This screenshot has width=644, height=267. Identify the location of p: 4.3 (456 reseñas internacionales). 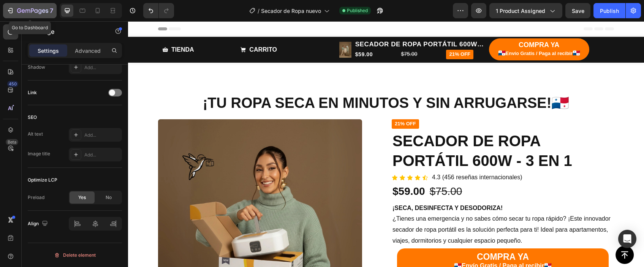
(349, 156).